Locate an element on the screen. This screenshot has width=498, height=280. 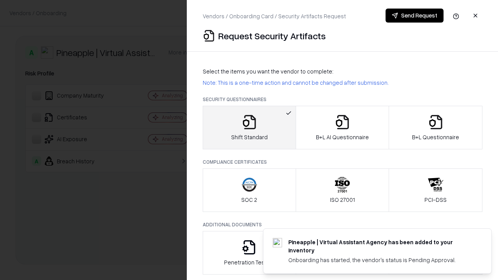
p: B+L Questionnaire is located at coordinates (436, 137).